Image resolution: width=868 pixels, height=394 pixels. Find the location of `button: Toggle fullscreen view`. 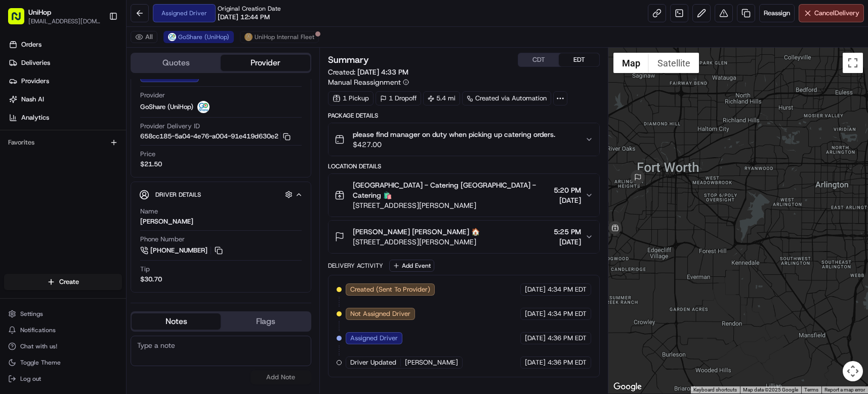

button: Toggle fullscreen view is located at coordinates (853, 63).